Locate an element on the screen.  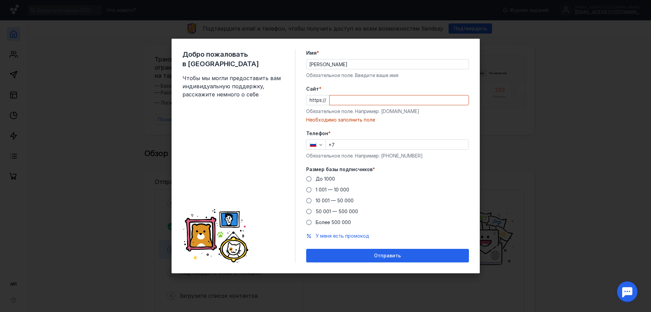
div: Обязательное поле. Введите ваше имя is located at coordinates (388, 75).